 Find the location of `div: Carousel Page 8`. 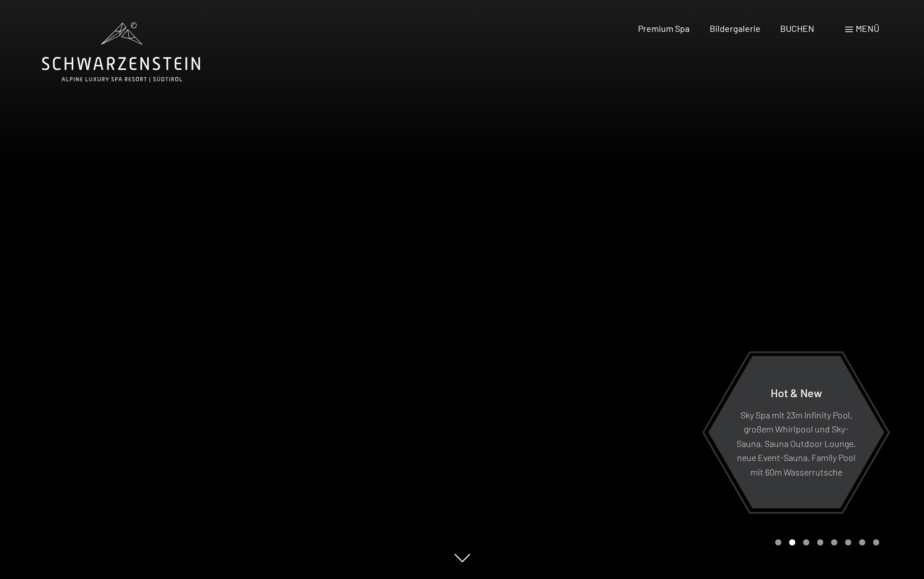

div: Carousel Page 8 is located at coordinates (876, 543).